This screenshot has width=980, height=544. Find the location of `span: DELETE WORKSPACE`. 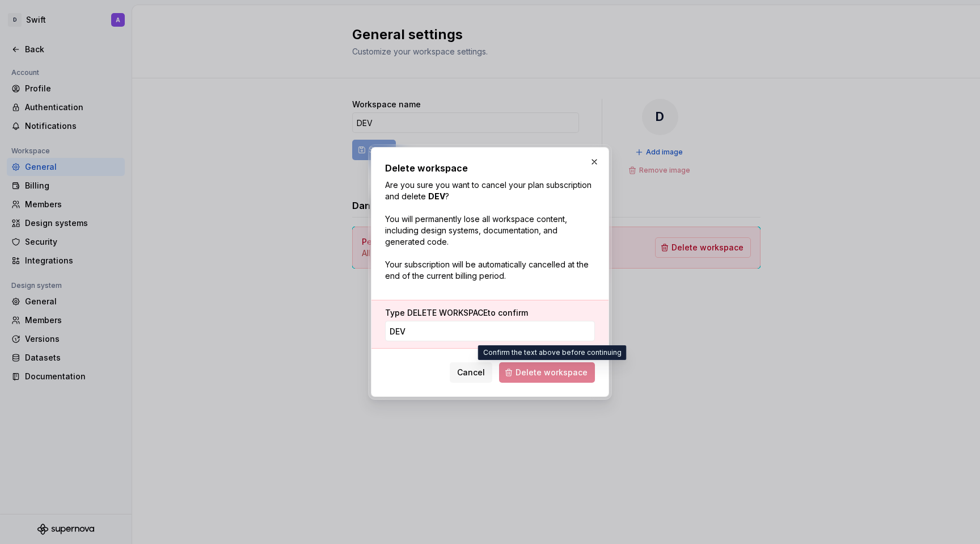

span: DELETE WORKSPACE is located at coordinates (448, 312).